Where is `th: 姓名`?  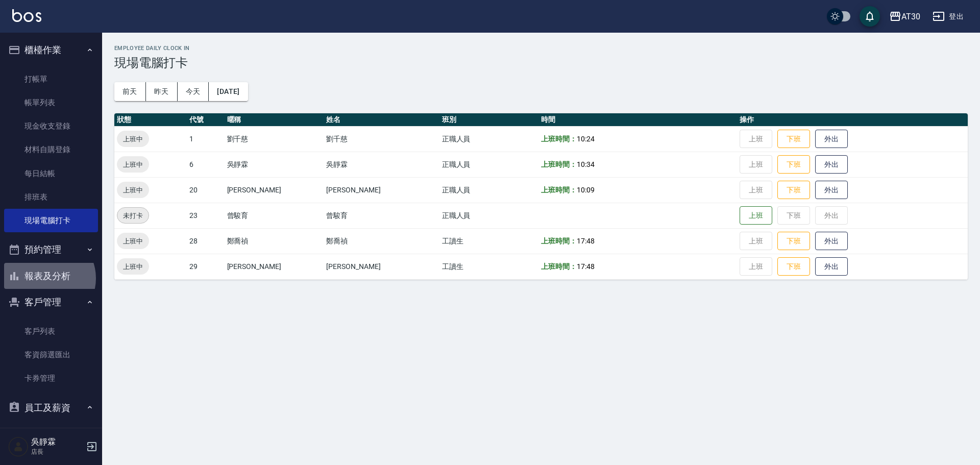
th: 姓名 is located at coordinates (381, 120).